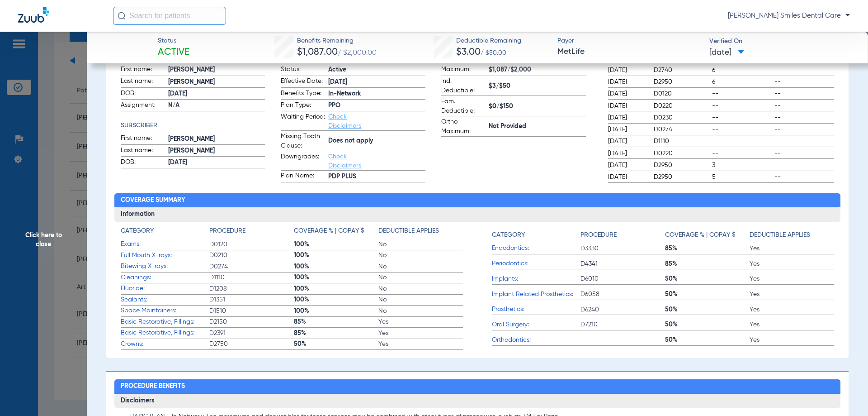 This screenshot has width=868, height=416. I want to click on h4: Coverage % | Copay $, so click(700, 235).